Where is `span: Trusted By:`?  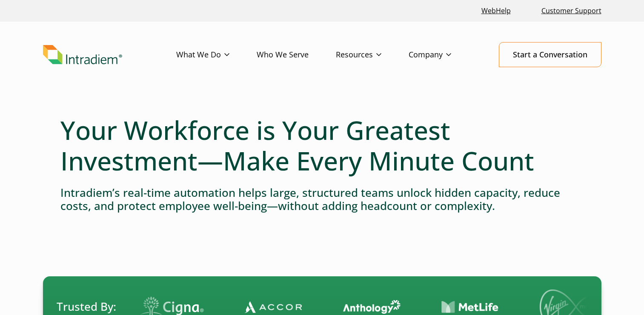 span: Trusted By: is located at coordinates (86, 306).